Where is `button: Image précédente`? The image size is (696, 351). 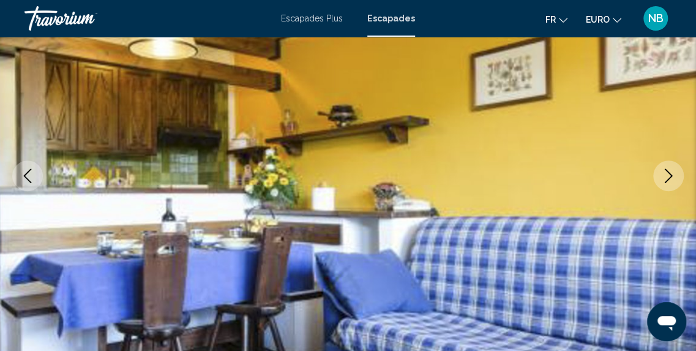 button: Image précédente is located at coordinates (28, 176).